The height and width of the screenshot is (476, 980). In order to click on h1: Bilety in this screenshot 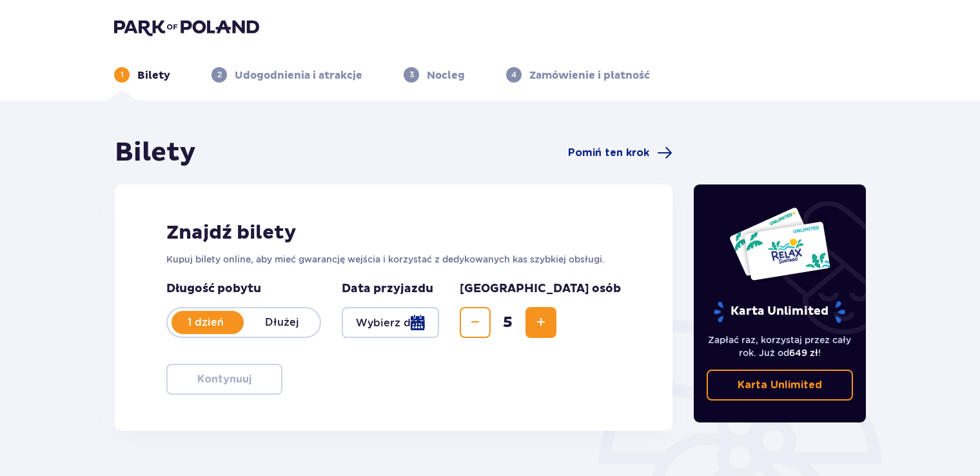, I will do `click(156, 153)`.